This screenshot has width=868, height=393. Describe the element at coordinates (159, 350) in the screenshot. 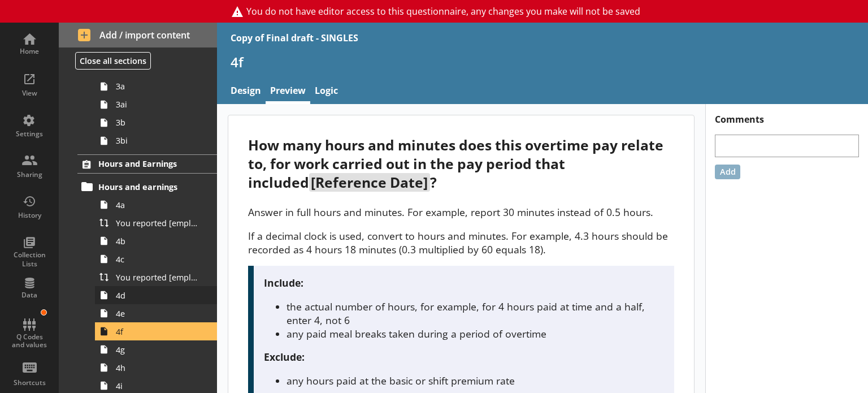

I see `span: 4g` at that location.